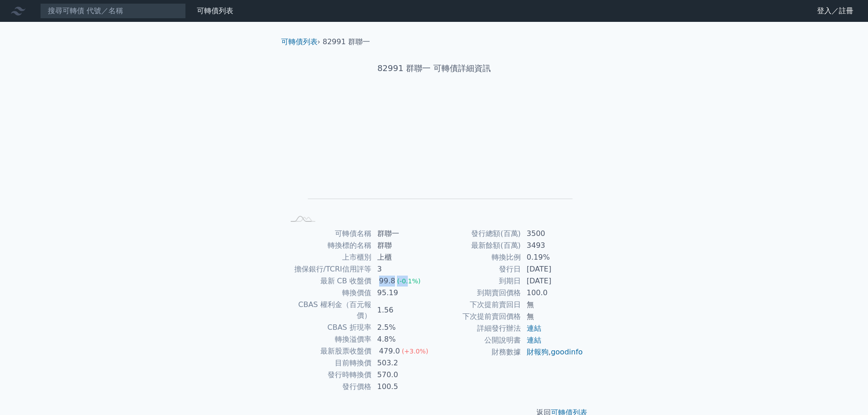 The height and width of the screenshot is (415, 868). I want to click on td: 擔保銀行/TCRI信用評等, so click(328, 269).